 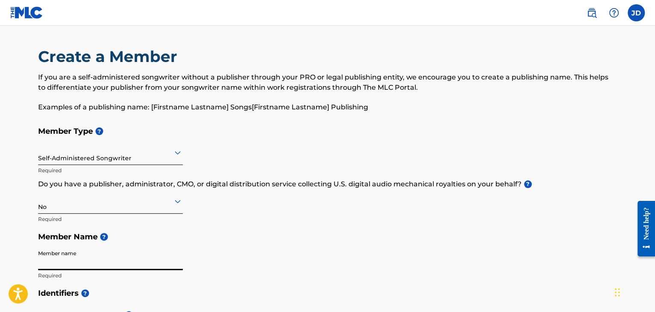 What do you see at coordinates (613, 13) in the screenshot?
I see `div: Help` at bounding box center [613, 13].